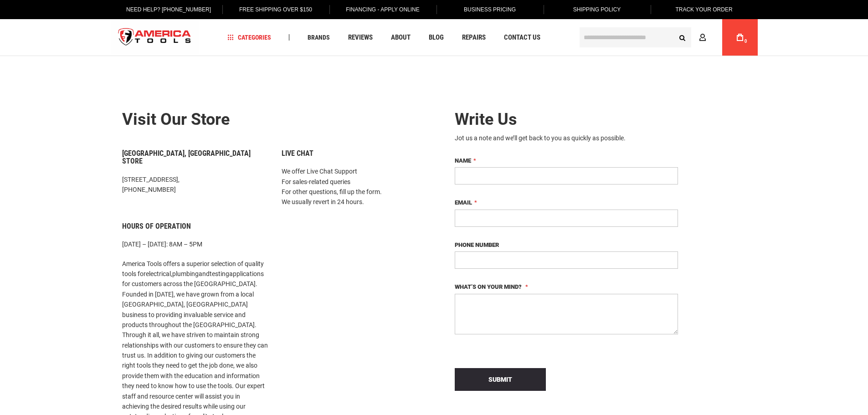 Image resolution: width=868 pixels, height=415 pixels. I want to click on span: Write Us, so click(486, 119).